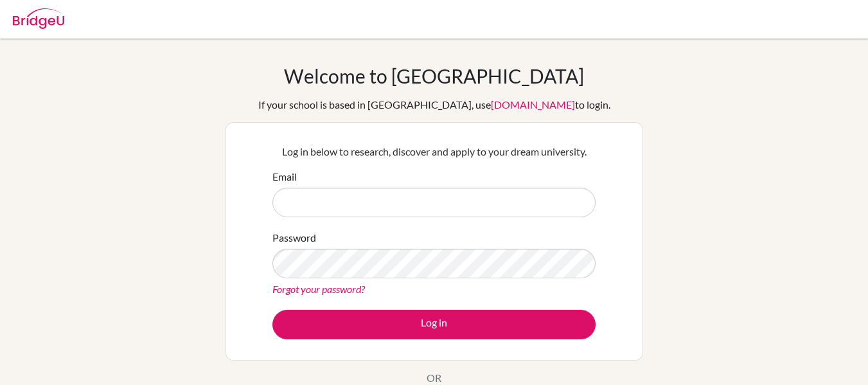  What do you see at coordinates (294, 238) in the screenshot?
I see `label: Password` at bounding box center [294, 238].